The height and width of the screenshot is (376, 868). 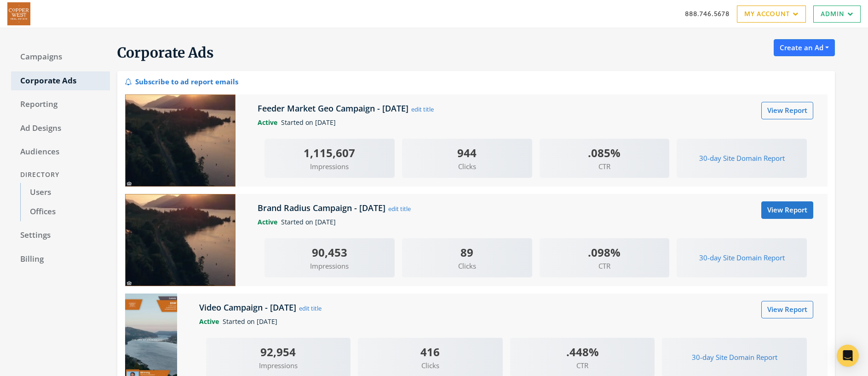 I want to click on div: 89, so click(x=467, y=252).